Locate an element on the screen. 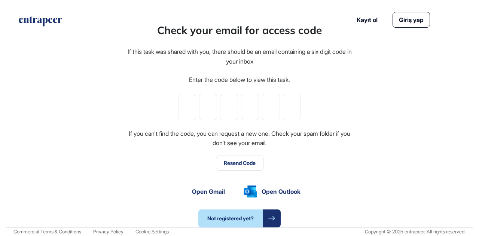 This screenshot has width=479, height=236. span: Cookie Settings is located at coordinates (152, 232).